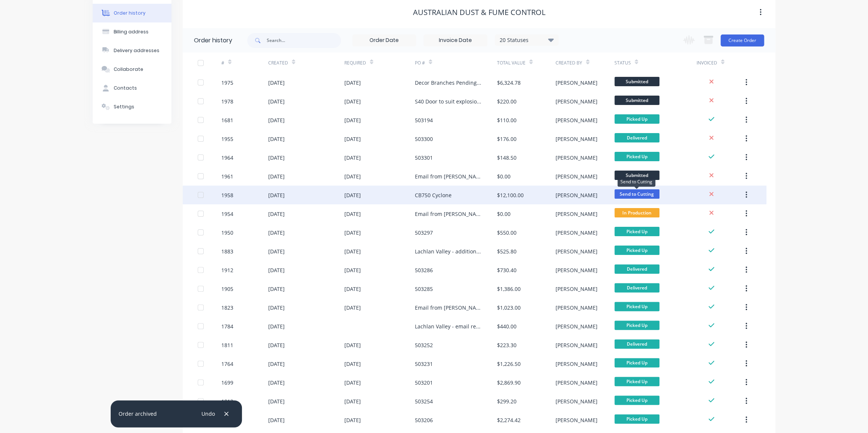 This screenshot has height=433, width=868. What do you see at coordinates (125, 88) in the screenshot?
I see `div: Contacts` at bounding box center [125, 88].